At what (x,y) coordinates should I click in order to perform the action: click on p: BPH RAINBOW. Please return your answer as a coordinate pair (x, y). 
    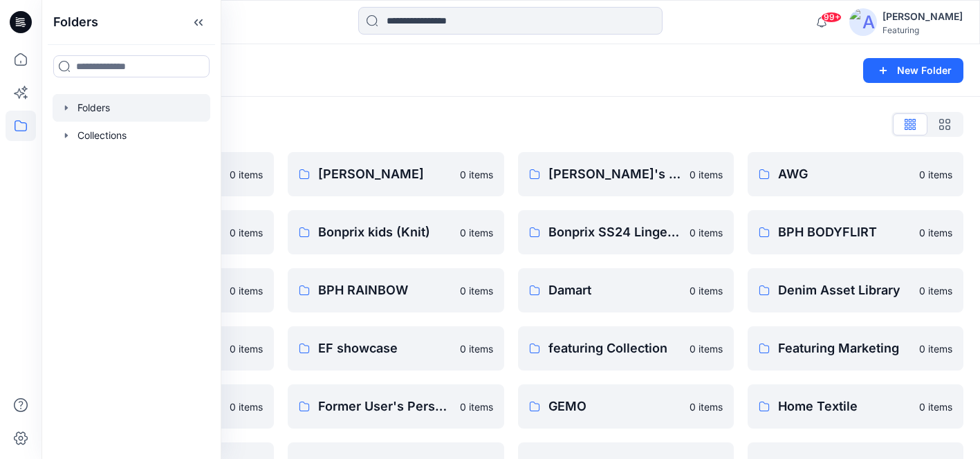
    Looking at the image, I should click on (385, 290).